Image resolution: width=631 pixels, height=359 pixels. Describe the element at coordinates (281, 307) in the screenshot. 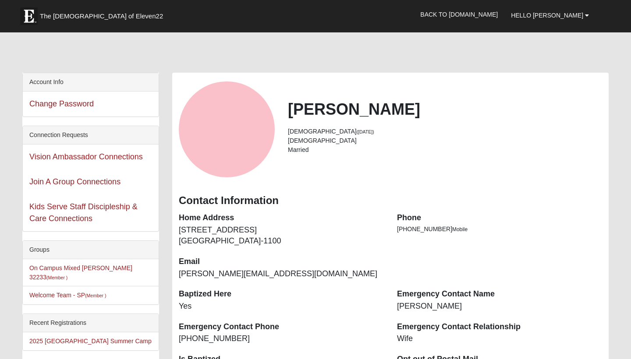

I see `dd: Yes` at that location.